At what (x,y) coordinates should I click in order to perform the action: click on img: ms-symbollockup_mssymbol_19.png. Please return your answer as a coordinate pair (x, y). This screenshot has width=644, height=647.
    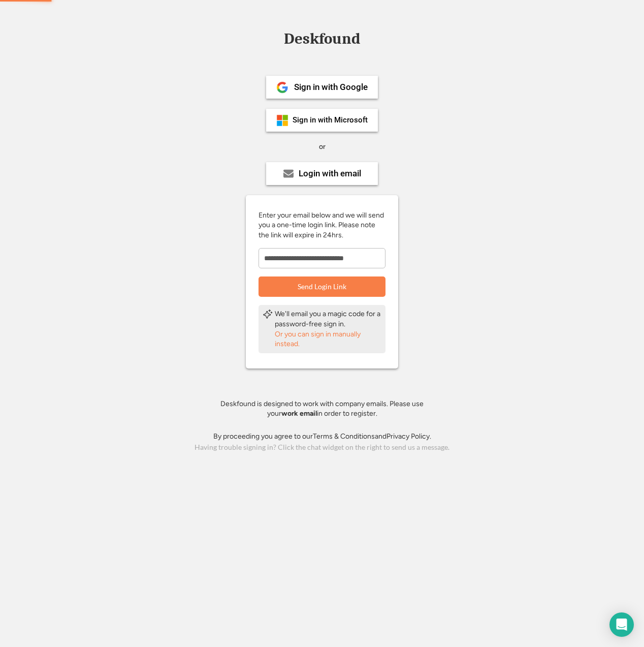
    Looking at the image, I should click on (282, 121).